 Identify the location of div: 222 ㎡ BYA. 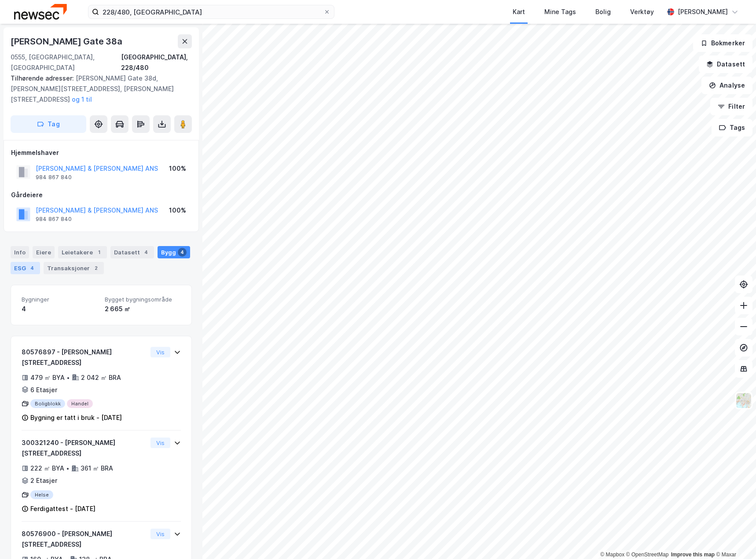
(47, 469).